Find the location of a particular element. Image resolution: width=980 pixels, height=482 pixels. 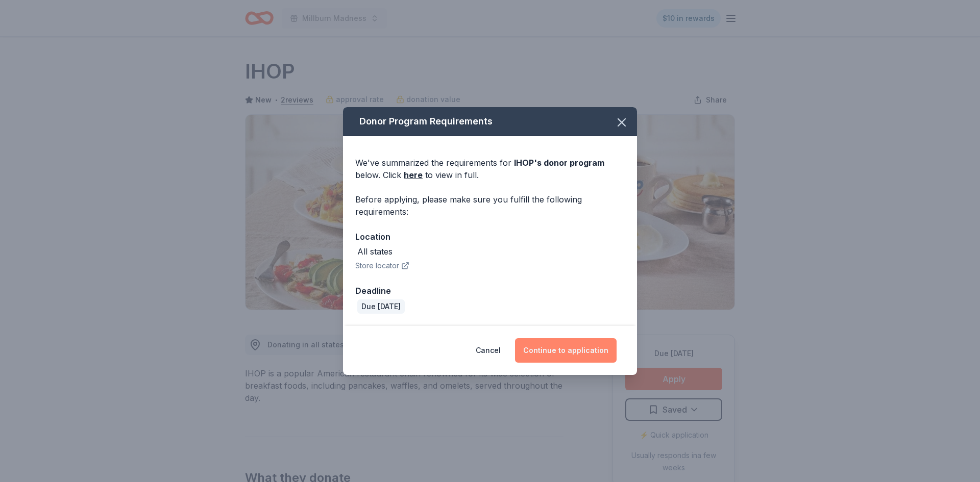

a: here is located at coordinates (413, 175).